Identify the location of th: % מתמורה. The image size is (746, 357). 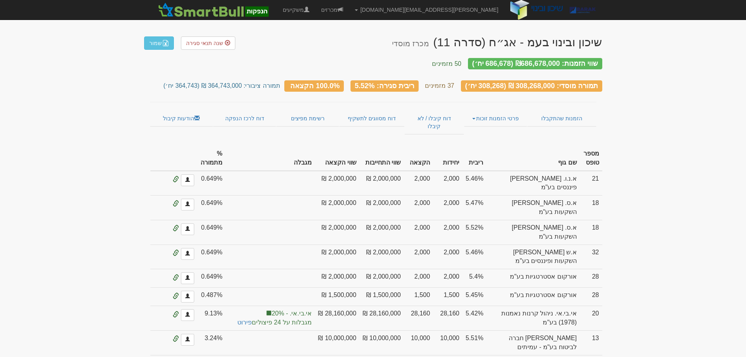
(212, 158).